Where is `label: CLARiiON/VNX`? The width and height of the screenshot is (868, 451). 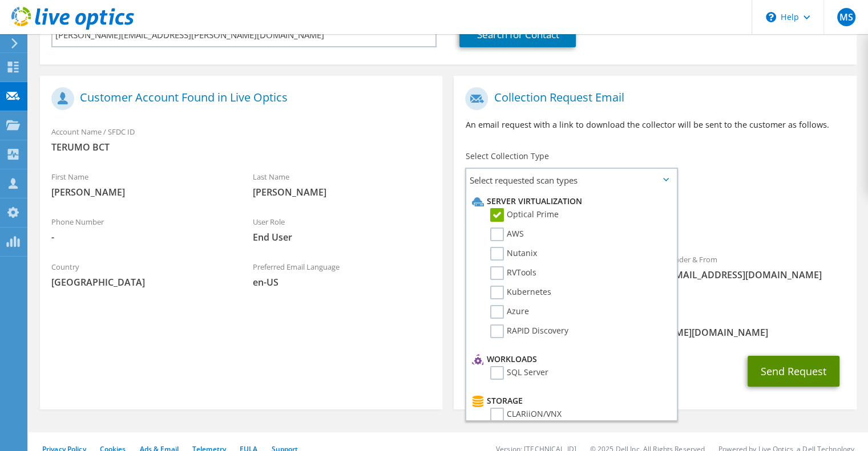
label: CLARiiON/VNX is located at coordinates (526, 415).